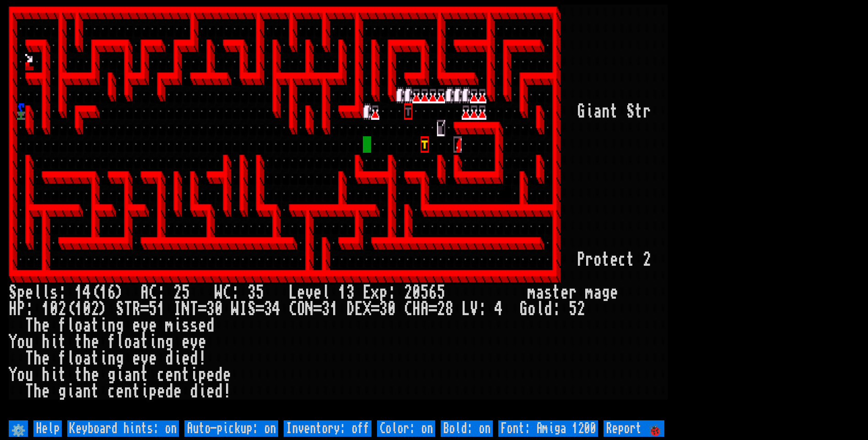  Describe the element at coordinates (13, 375) in the screenshot. I see `div: Y` at that location.